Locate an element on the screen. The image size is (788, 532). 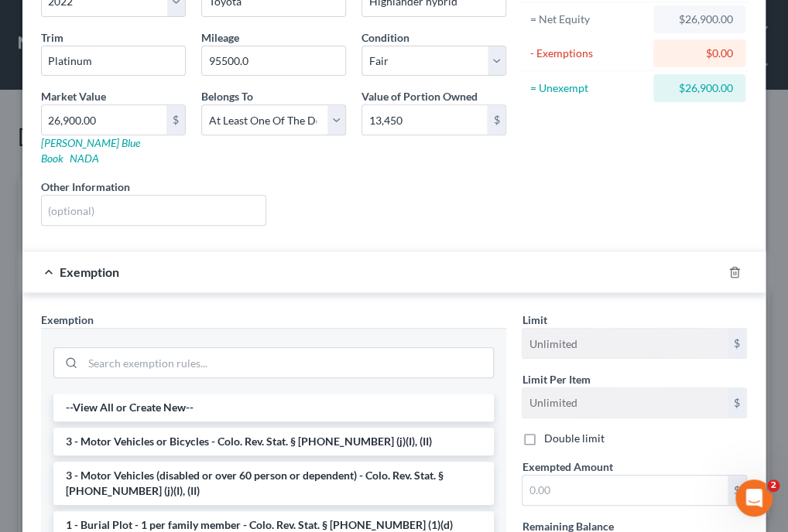
div: = Net Equity is located at coordinates (587, 19).